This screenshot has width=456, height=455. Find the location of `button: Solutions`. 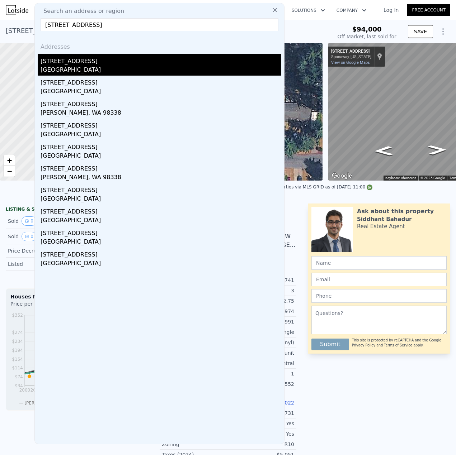

button: Solutions is located at coordinates (308, 10).